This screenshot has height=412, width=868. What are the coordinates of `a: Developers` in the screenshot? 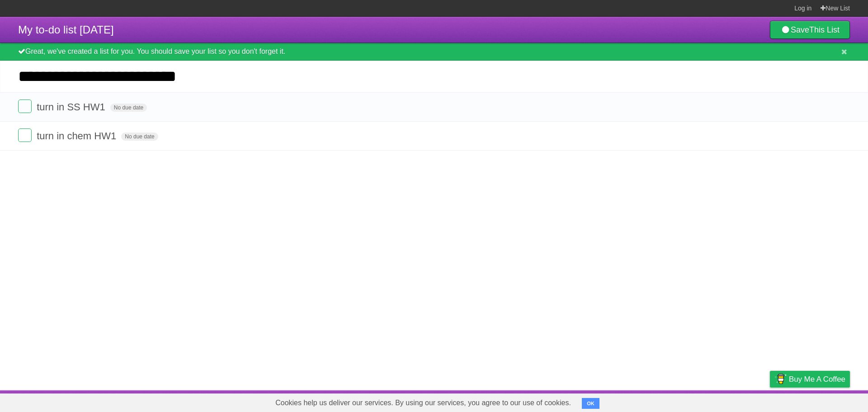 It's located at (698, 401).